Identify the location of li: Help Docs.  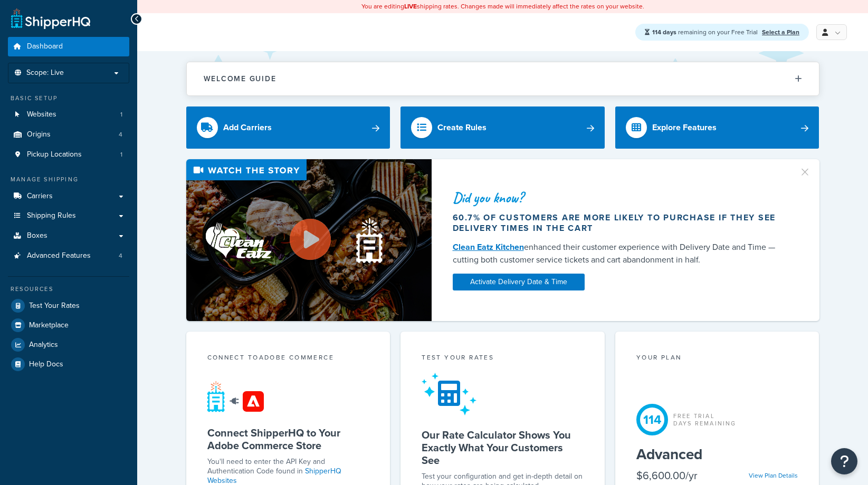
(69, 364).